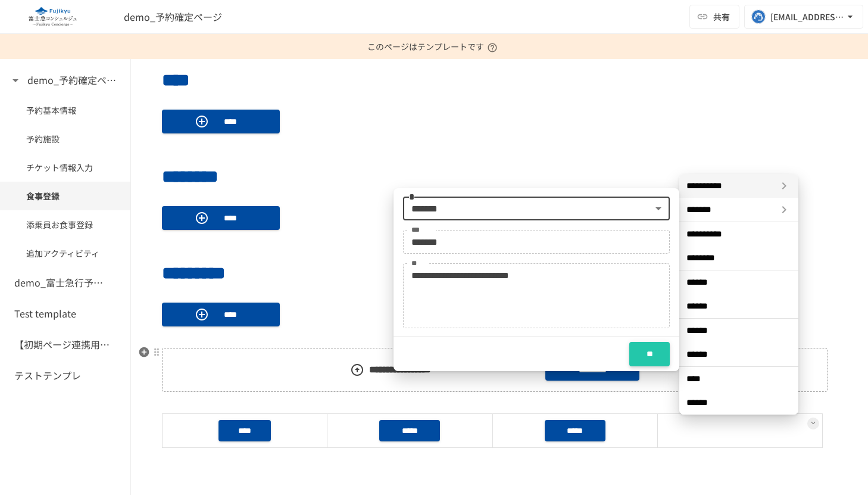 Image resolution: width=868 pixels, height=495 pixels. I want to click on span: demo_予約確定ページ, so click(173, 17).